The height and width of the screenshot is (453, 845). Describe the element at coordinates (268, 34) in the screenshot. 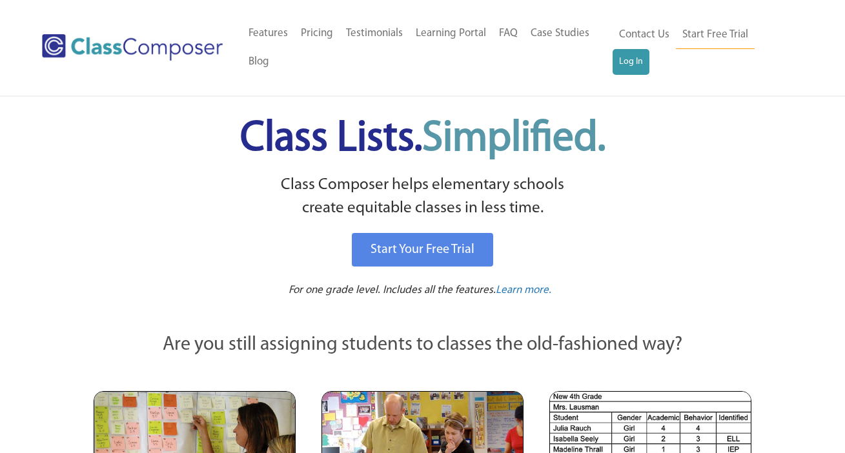

I see `a: Features` at that location.